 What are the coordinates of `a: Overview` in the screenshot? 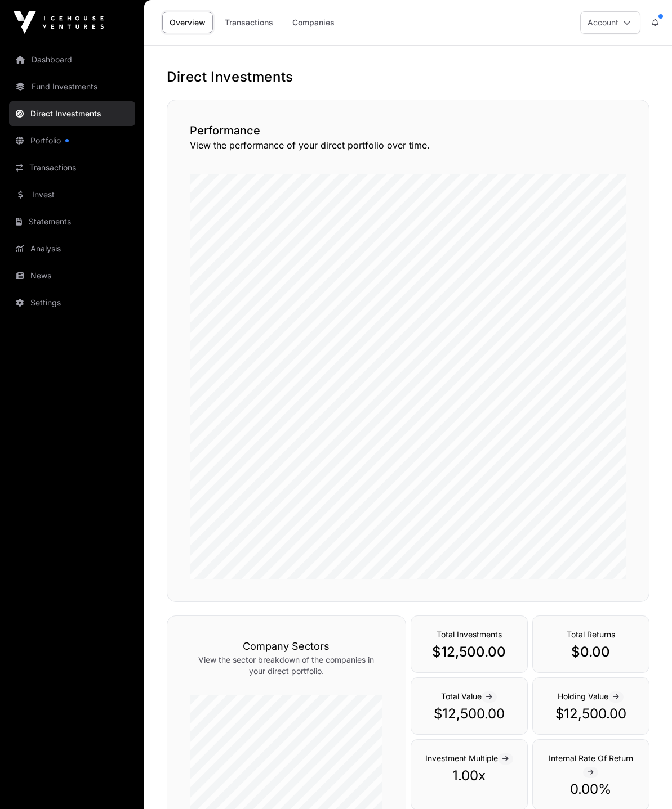 It's located at (188, 23).